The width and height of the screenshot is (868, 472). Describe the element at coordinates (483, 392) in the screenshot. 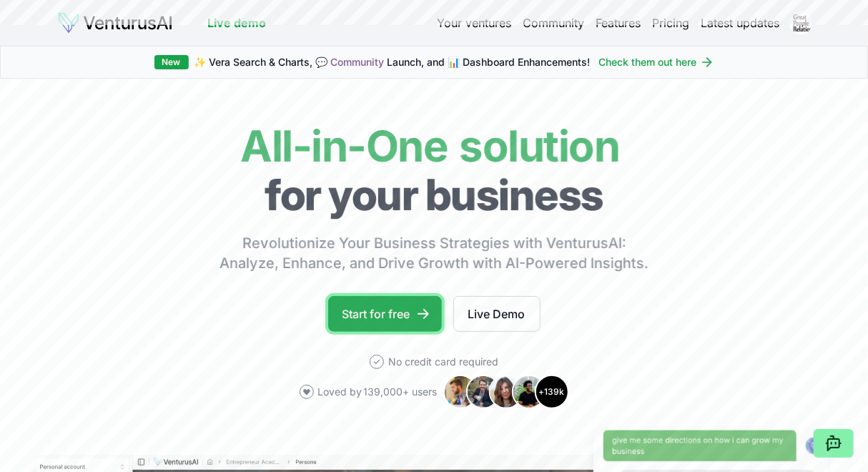

I see `img: Avatar 2` at that location.